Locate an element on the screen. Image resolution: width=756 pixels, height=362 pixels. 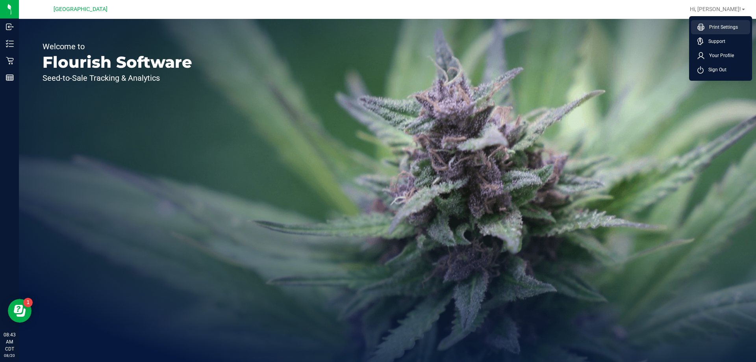
p: Flourish Software is located at coordinates (117, 62).